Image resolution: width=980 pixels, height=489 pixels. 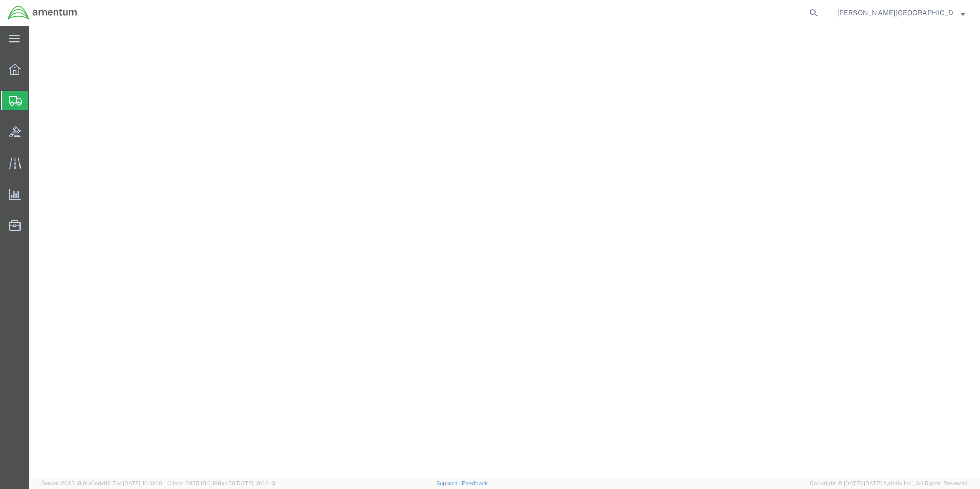 I want to click on img: logo, so click(x=43, y=13).